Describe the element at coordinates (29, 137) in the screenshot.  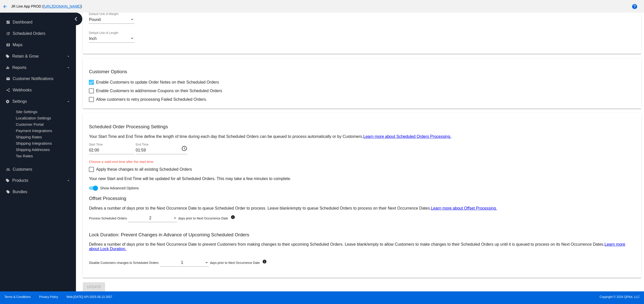
I see `a: Shipping Rates` at that location.